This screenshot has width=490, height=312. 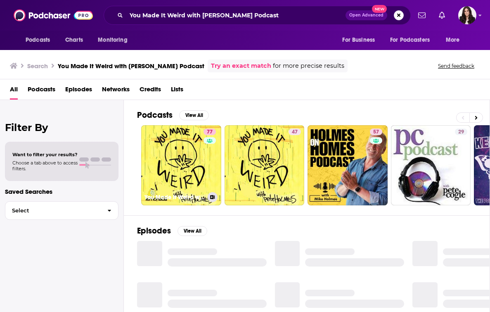 What do you see at coordinates (112, 40) in the screenshot?
I see `span: Monitoring` at bounding box center [112, 40].